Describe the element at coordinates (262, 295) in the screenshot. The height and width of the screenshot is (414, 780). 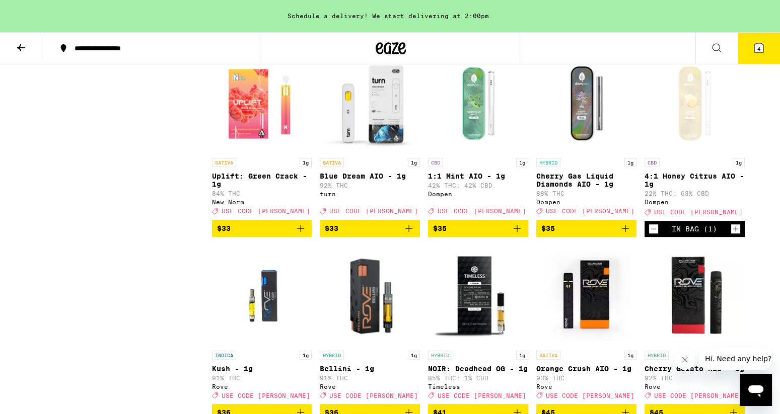
I see `img: Rove - Kush - 1g` at that location.